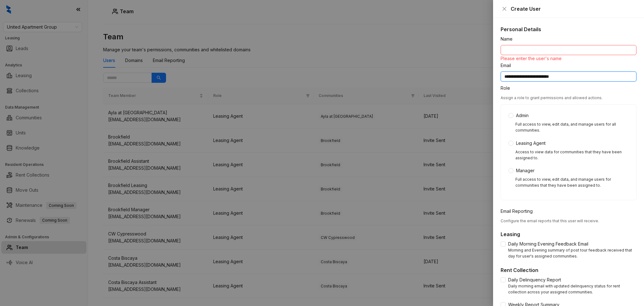 The image size is (644, 306). What do you see at coordinates (552, 98) in the screenshot?
I see `span: Assign a role to grant permissions and allowed actions.` at bounding box center [552, 98].